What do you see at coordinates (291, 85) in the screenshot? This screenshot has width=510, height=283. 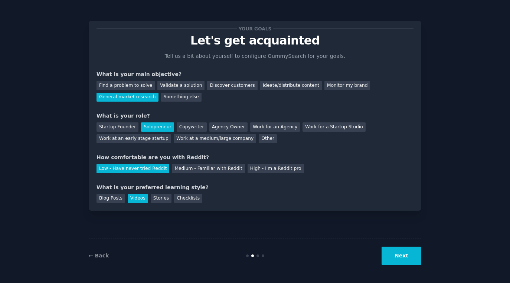 I see `div: Ideate/distribute content` at bounding box center [291, 85].